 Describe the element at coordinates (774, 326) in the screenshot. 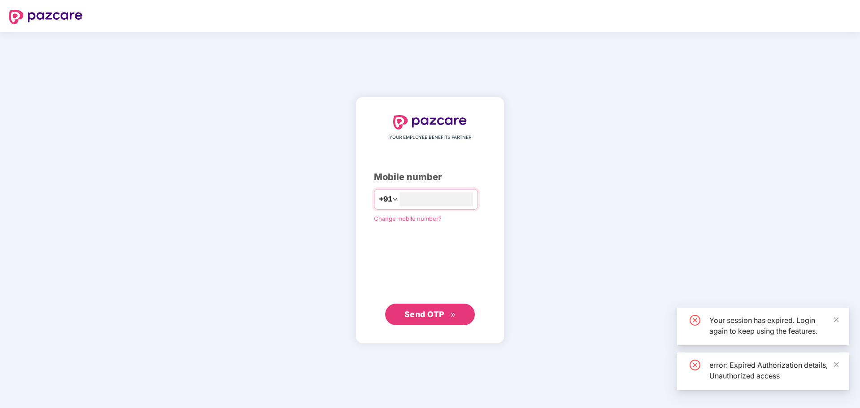

I see `div: Your session has expired. Login again to keep using the features.` at that location.